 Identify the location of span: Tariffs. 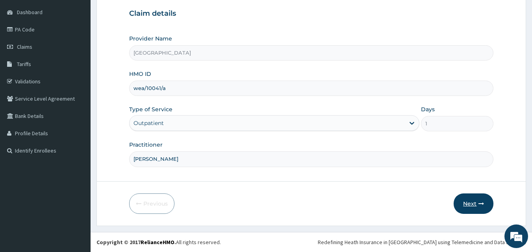
(24, 64).